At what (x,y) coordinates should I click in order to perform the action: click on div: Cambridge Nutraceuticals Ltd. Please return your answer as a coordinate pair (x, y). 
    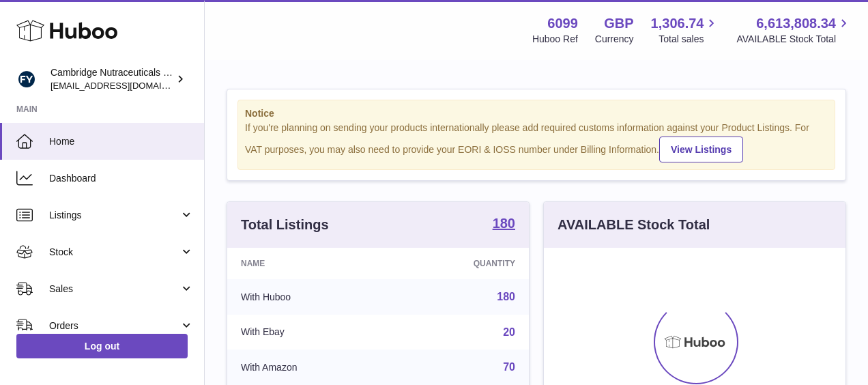
    Looking at the image, I should click on (112, 79).